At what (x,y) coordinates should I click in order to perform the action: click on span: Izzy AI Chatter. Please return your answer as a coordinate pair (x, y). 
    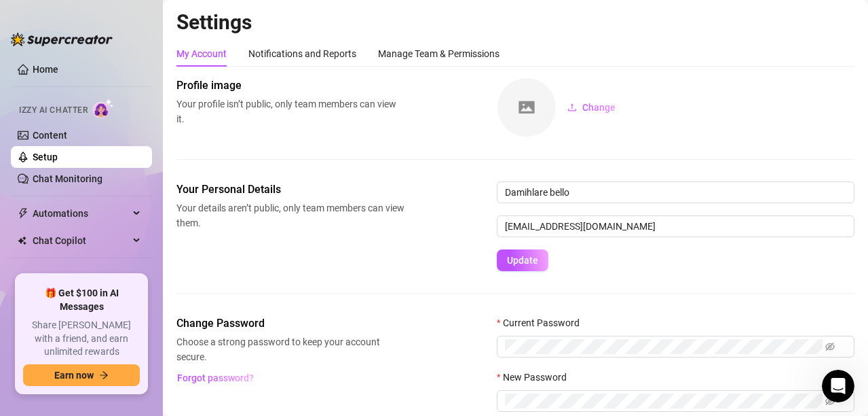
    Looking at the image, I should click on (53, 110).